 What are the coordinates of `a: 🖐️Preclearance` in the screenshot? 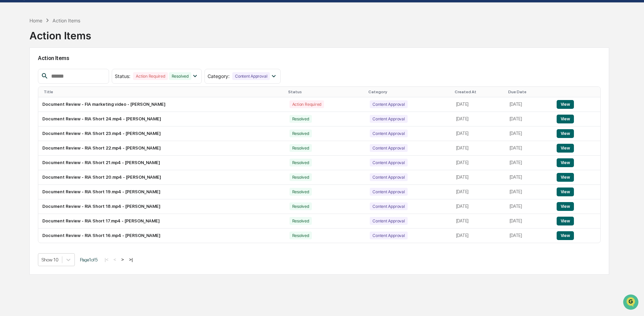 It's located at (25, 89).